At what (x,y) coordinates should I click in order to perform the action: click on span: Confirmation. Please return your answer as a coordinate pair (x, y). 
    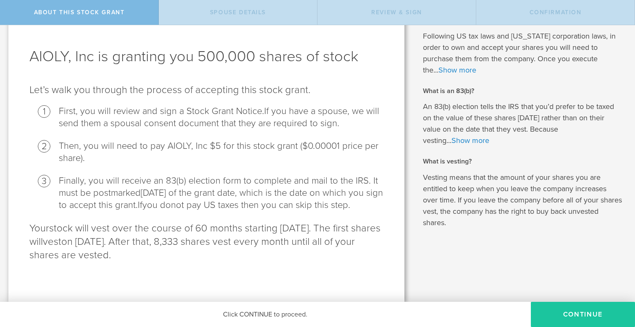
    Looking at the image, I should click on (555, 12).